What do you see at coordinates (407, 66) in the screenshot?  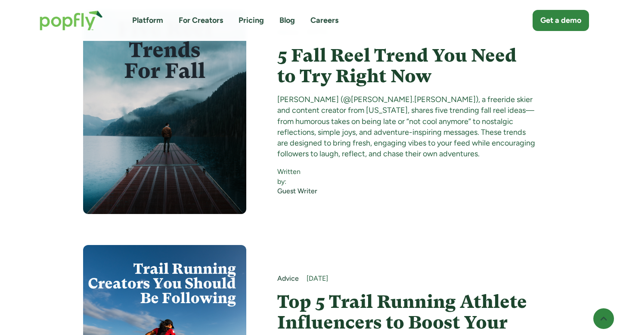 I see `h4: 5 Fall Reel Trend You Need to Try Right Now` at bounding box center [407, 66].